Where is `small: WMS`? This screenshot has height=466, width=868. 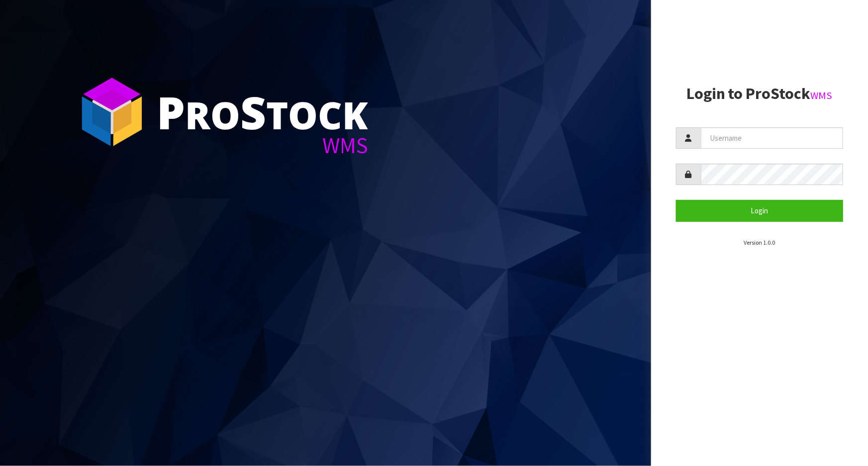
small: WMS is located at coordinates (822, 96).